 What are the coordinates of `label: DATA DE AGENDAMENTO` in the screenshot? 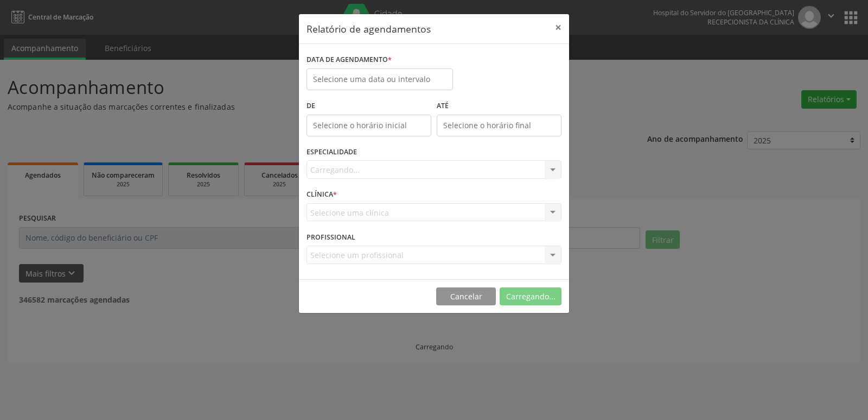 It's located at (349, 60).